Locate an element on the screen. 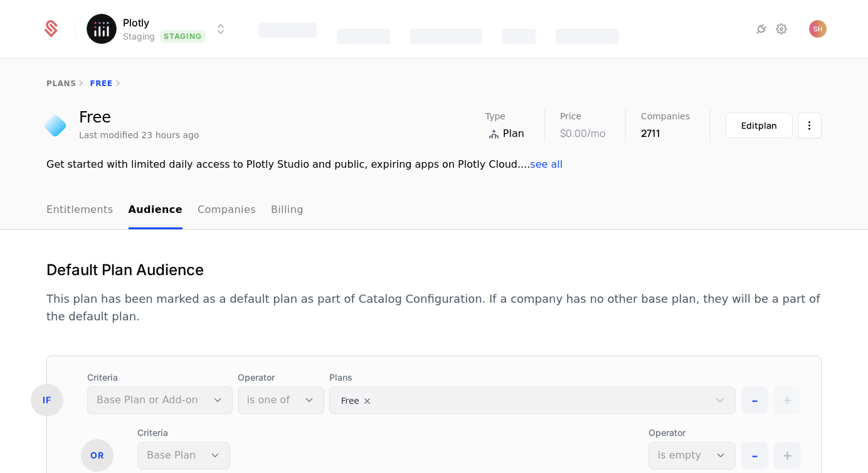 The image size is (868, 473). img: Plotly is located at coordinates (102, 29).